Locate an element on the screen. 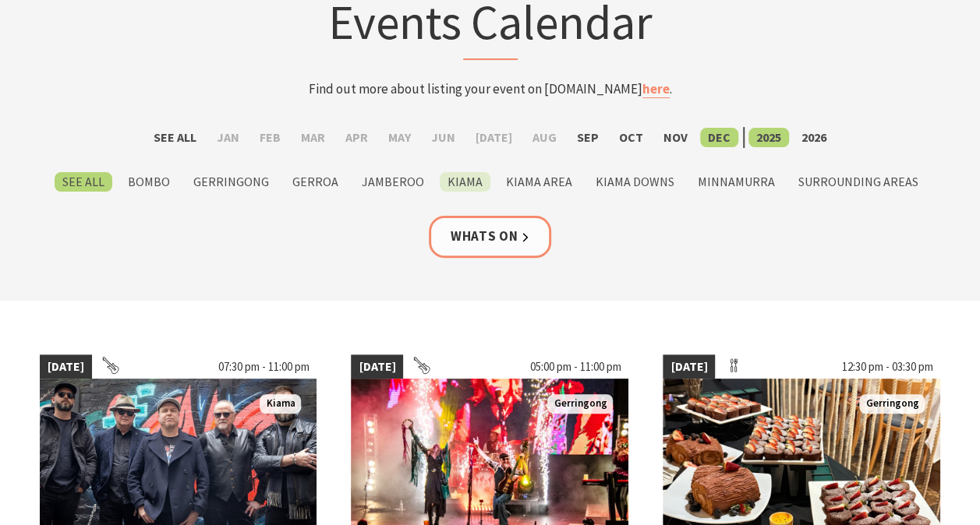 Image resolution: width=980 pixels, height=525 pixels. a: Whats On is located at coordinates (490, 236).